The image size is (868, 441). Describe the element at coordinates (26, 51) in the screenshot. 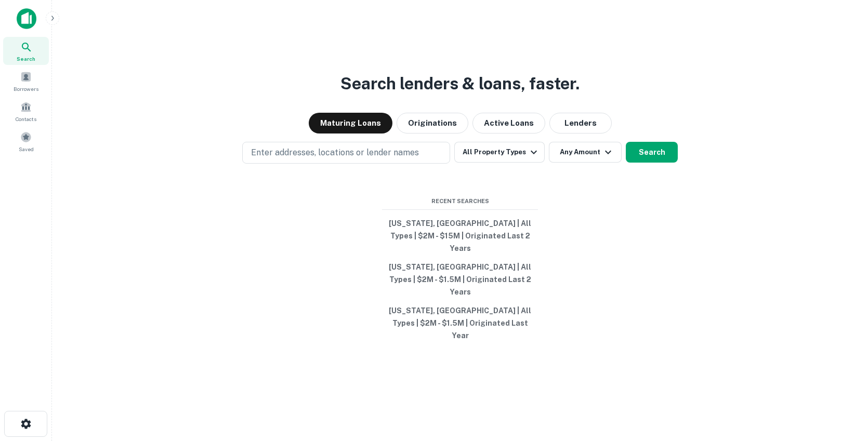

I see `a: Search` at that location.